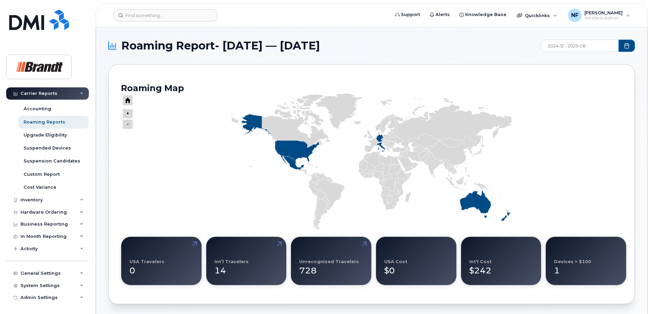 The height and width of the screenshot is (314, 651). Describe the element at coordinates (481, 262) in the screenshot. I see `div: Int'l Cost` at that location.